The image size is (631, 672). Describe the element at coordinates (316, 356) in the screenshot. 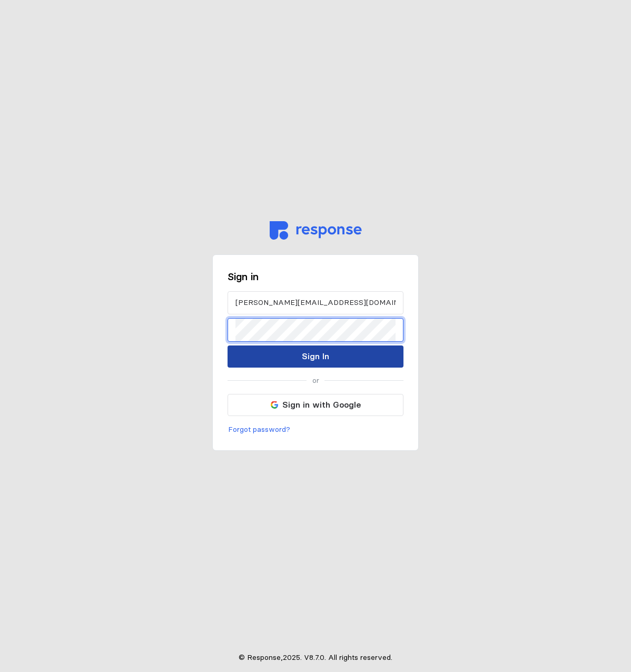

I see `p: Sign In` at that location.